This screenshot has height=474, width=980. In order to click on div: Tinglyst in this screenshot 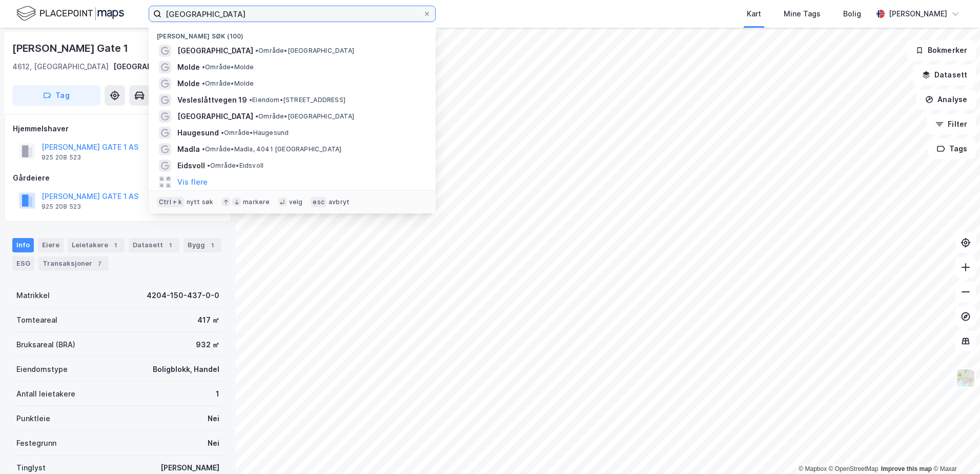, I will do `click(31, 468)`.